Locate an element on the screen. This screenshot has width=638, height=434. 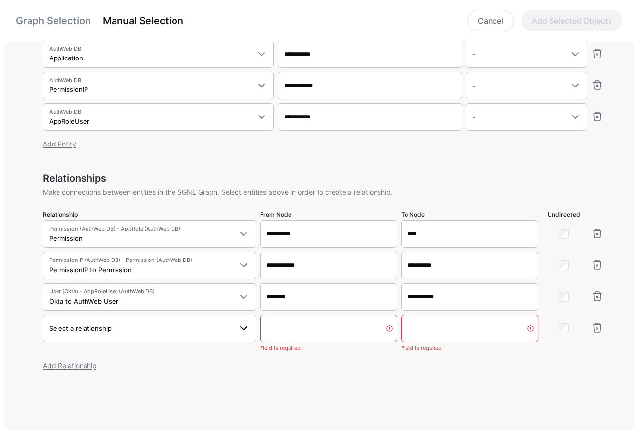
span: PermissionIP to Permission is located at coordinates (90, 270).